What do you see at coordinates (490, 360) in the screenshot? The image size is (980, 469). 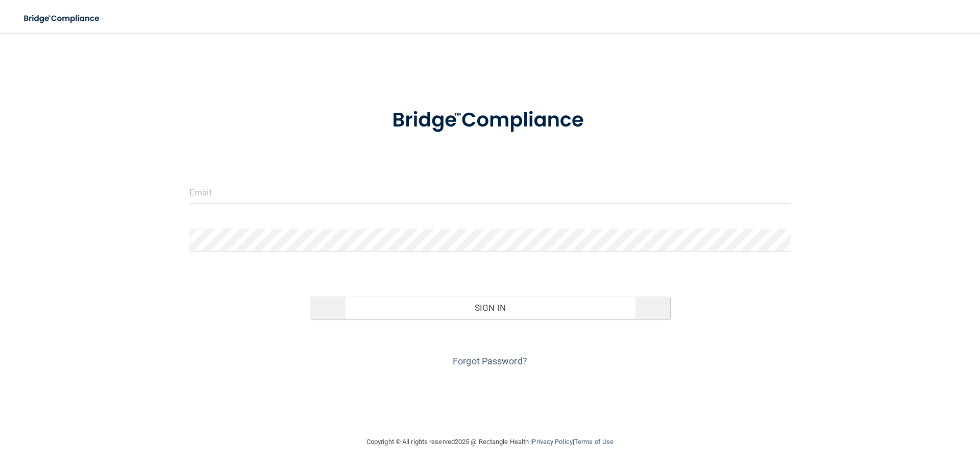 I see `a: Forgot Password?` at bounding box center [490, 360].